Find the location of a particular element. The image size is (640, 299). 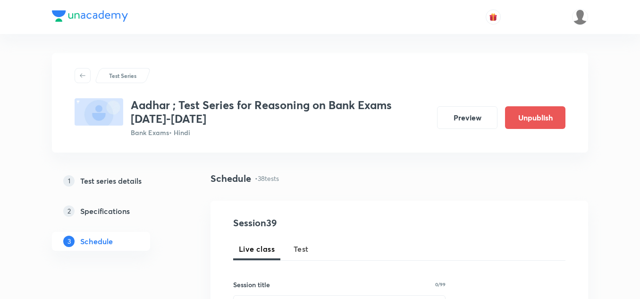

a: Company Logo is located at coordinates (90, 17).